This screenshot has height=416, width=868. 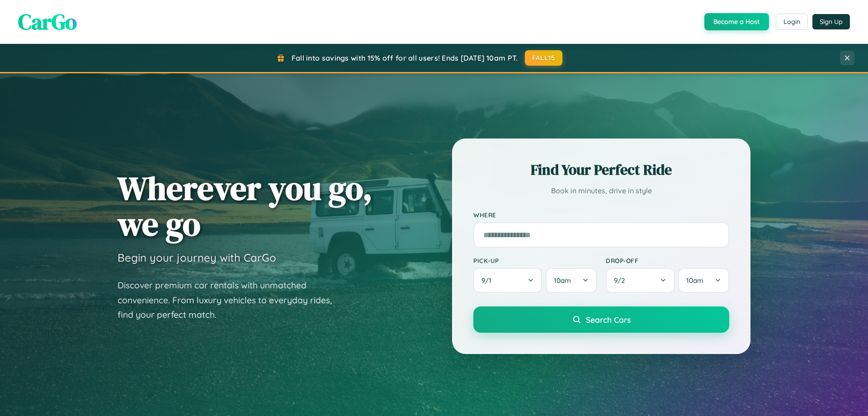 What do you see at coordinates (608, 319) in the screenshot?
I see `span: Search Cars` at bounding box center [608, 319].